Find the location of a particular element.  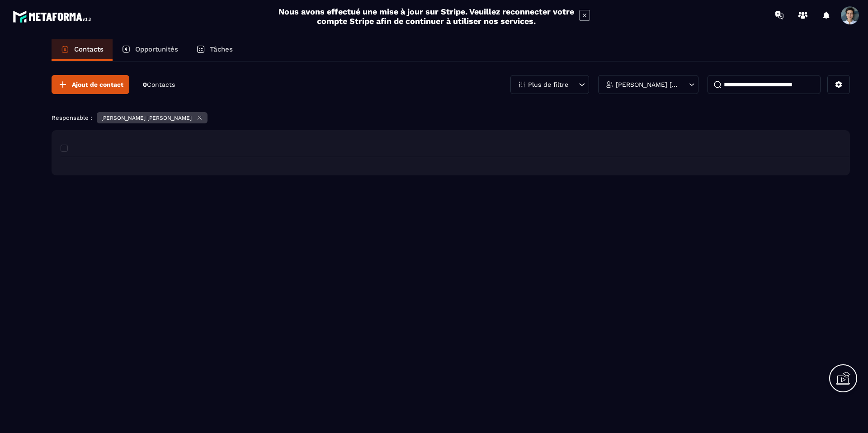

img: logo is located at coordinates (53, 16).